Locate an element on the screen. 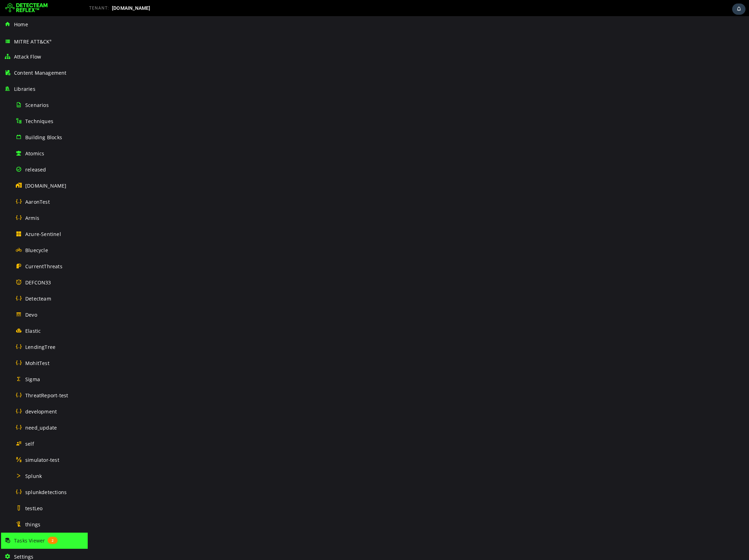 The height and width of the screenshot is (560, 749). span: Libraries is located at coordinates (25, 89).